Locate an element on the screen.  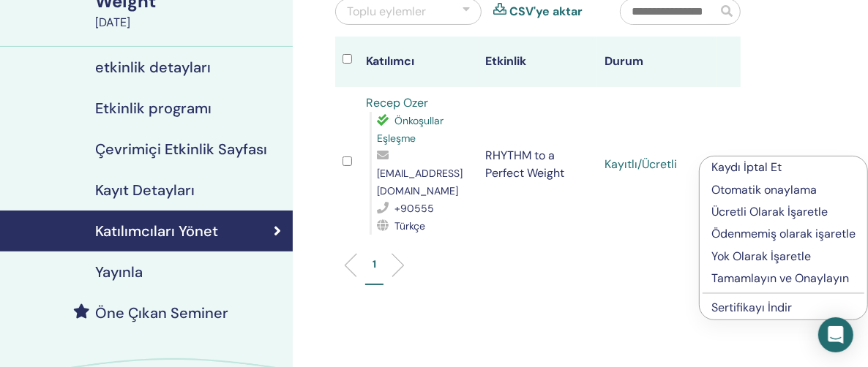
h4: etkinlik detayları is located at coordinates (153, 67).